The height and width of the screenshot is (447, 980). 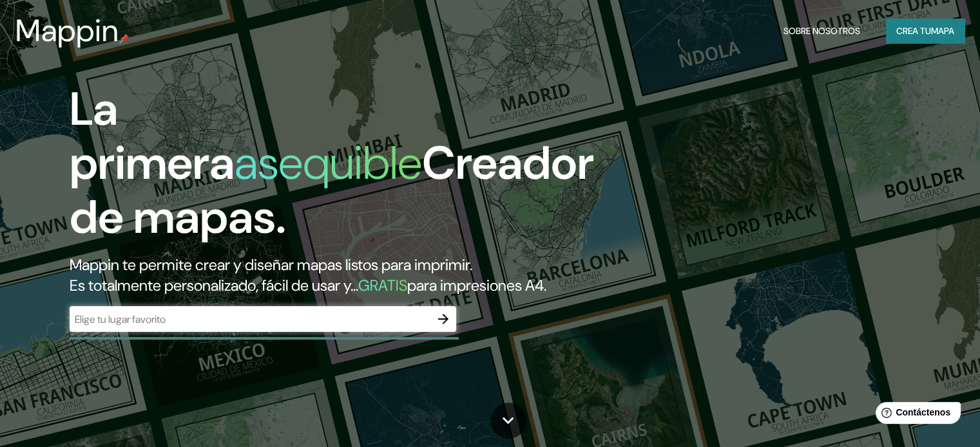 I want to click on input: Elige tu lugar favorito, so click(x=250, y=319).